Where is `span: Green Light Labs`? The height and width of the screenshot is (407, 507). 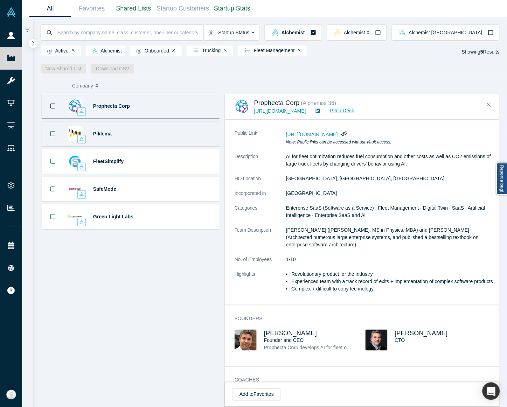
span: Green Light Labs is located at coordinates (113, 217).